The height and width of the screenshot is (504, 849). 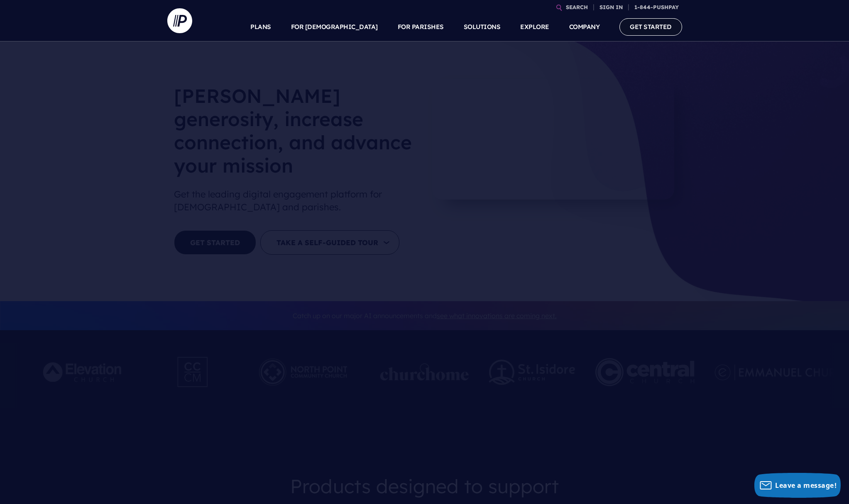 What do you see at coordinates (584, 27) in the screenshot?
I see `a: COMPANY` at bounding box center [584, 27].